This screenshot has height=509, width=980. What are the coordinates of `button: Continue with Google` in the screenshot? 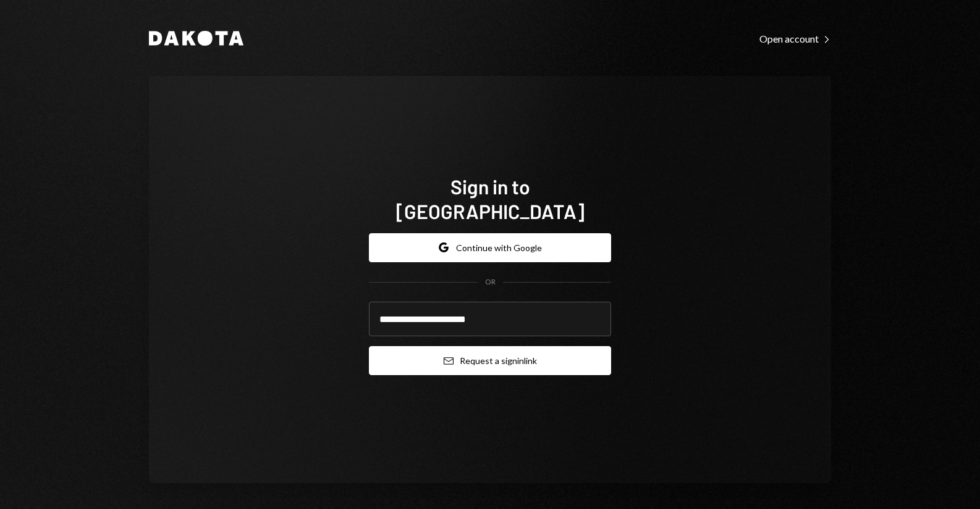 It's located at (490, 248).